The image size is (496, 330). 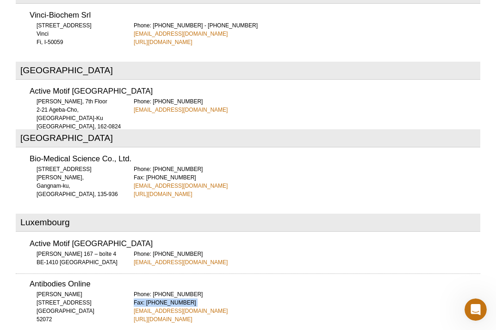 What do you see at coordinates (255, 15) in the screenshot?
I see `h3: Vinci-Biochem Srl` at bounding box center [255, 15].